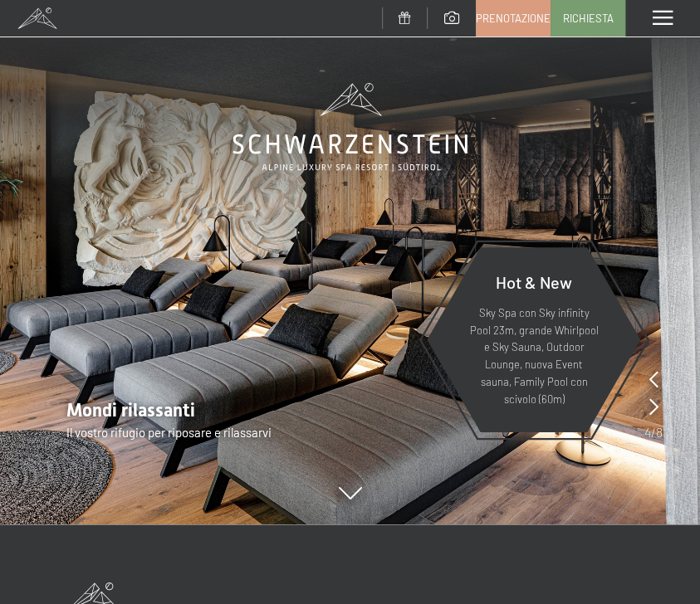 The width and height of the screenshot is (700, 604). I want to click on span: Richiesta, so click(588, 18).